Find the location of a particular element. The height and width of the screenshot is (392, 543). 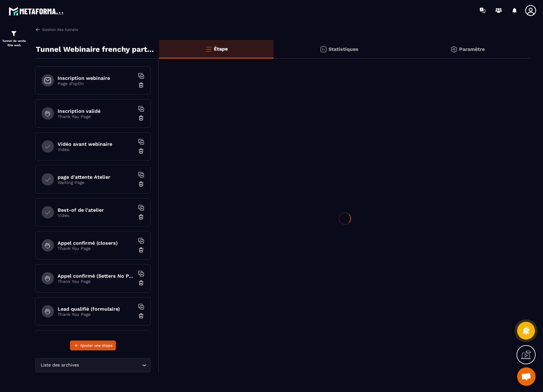

a: Mở cuộc trò chuyện is located at coordinates (526, 376).